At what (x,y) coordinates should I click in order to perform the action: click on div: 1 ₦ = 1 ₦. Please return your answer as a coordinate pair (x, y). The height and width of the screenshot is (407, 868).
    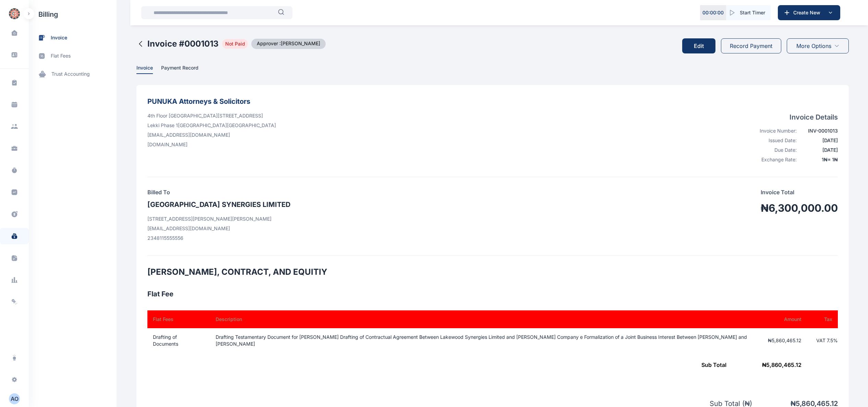
    Looking at the image, I should click on (819, 160).